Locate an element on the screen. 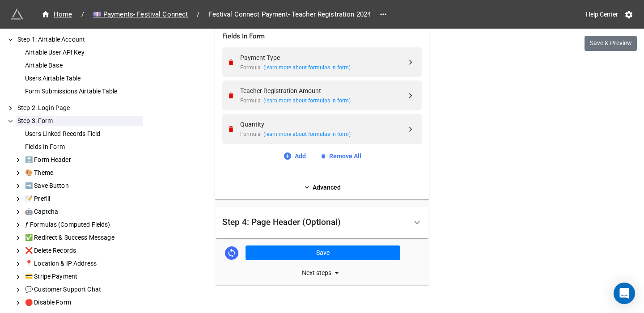  div: Open Intercom Messenger is located at coordinates (624, 293).